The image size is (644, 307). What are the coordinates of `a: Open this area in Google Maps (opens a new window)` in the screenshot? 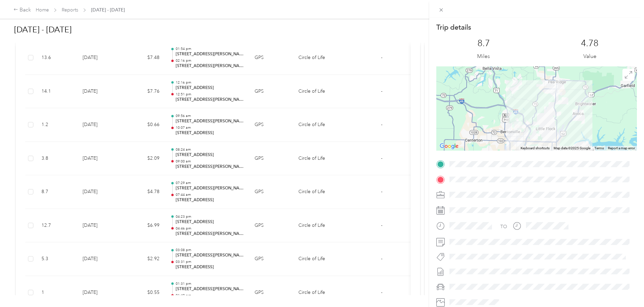 It's located at (449, 146).